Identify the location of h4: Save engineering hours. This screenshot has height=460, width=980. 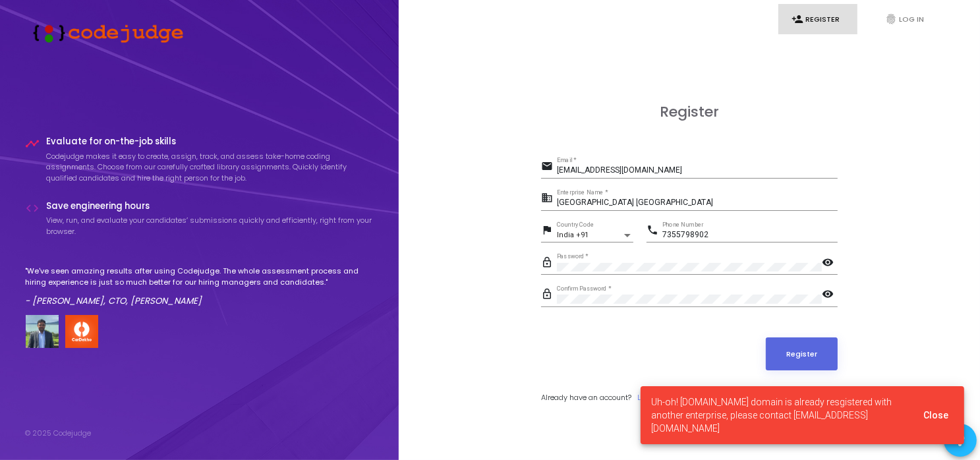
(210, 206).